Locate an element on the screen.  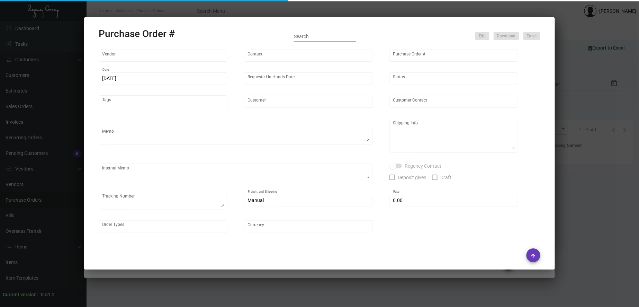
button: Edit is located at coordinates (482, 36).